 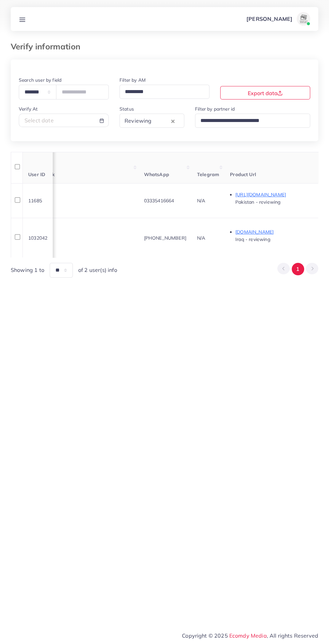 I want to click on span: Select date, so click(x=39, y=121).